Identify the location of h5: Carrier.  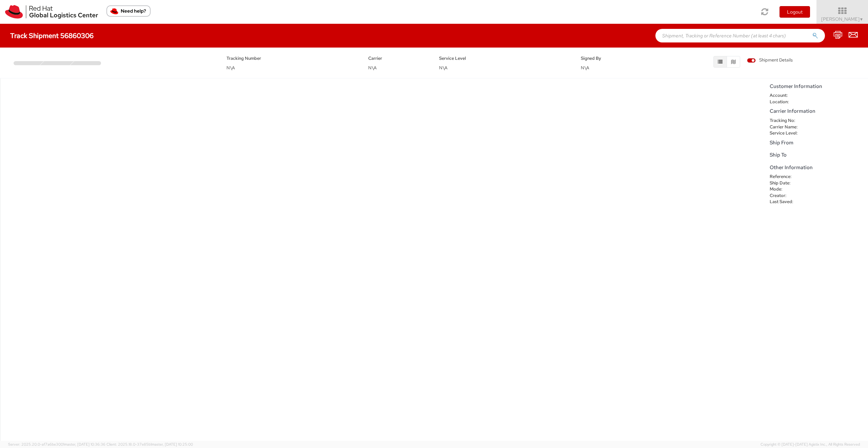
(399, 59).